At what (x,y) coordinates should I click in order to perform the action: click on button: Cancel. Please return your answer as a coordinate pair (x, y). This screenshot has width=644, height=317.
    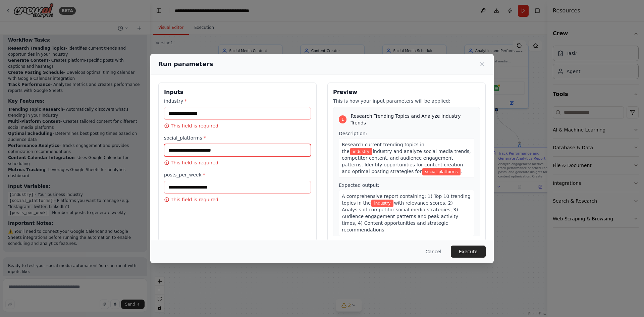
    Looking at the image, I should click on (433, 251).